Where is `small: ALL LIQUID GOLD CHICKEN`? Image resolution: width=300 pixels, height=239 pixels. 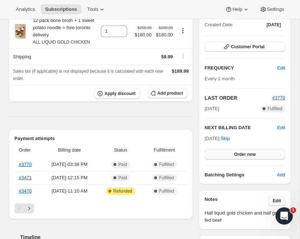
small: ALL LIQUID GOLD CHICKEN is located at coordinates (61, 42).